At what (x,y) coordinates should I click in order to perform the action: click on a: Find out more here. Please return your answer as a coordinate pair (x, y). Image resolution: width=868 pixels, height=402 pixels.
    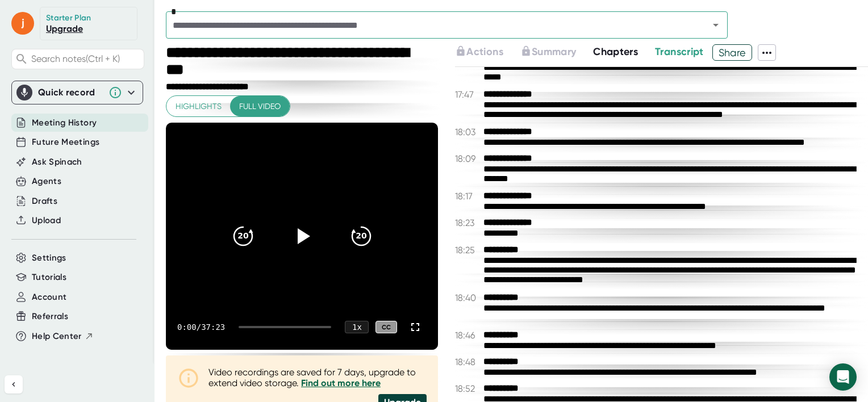
    Looking at the image, I should click on (341, 383).